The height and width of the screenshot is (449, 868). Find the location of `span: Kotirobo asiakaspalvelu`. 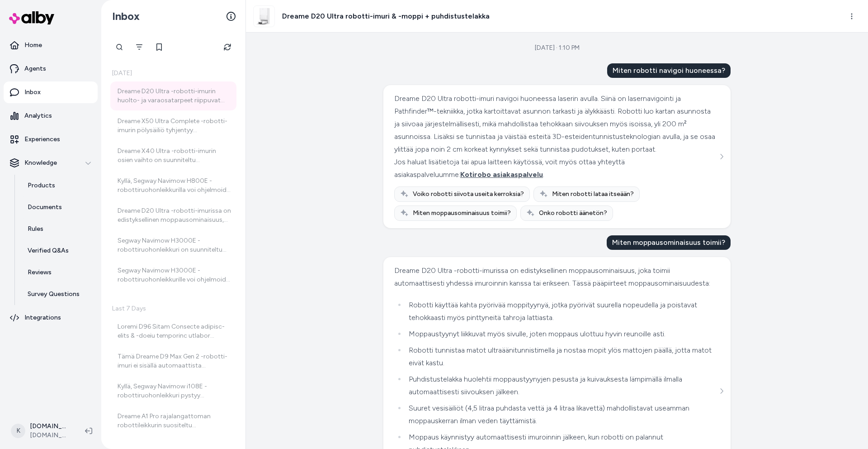

span: Kotirobo asiakaspalvelu is located at coordinates (501, 174).